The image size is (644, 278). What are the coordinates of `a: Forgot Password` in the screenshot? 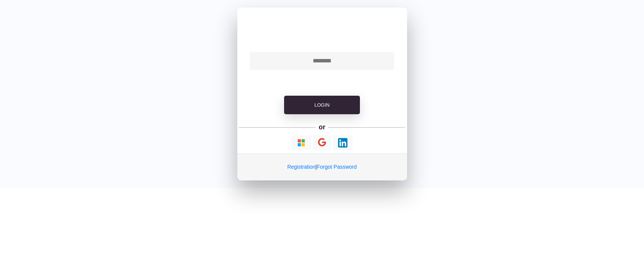 It's located at (337, 167).